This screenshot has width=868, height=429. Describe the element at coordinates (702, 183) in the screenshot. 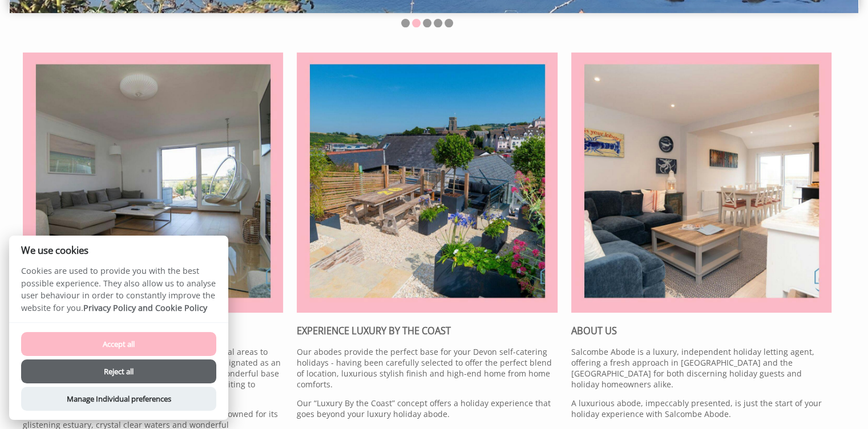

I see `img: A bordered image of a quiet sandy beach in Salcombe` at that location.